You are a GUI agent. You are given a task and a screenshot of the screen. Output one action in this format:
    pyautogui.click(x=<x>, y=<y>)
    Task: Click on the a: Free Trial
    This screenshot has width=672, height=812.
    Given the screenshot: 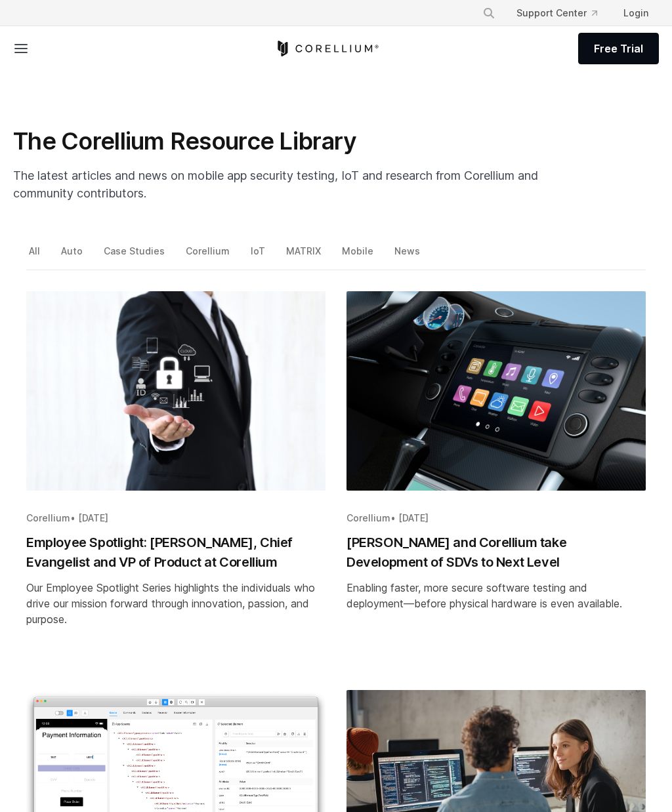 What is the action you would take?
    pyautogui.click(x=618, y=49)
    